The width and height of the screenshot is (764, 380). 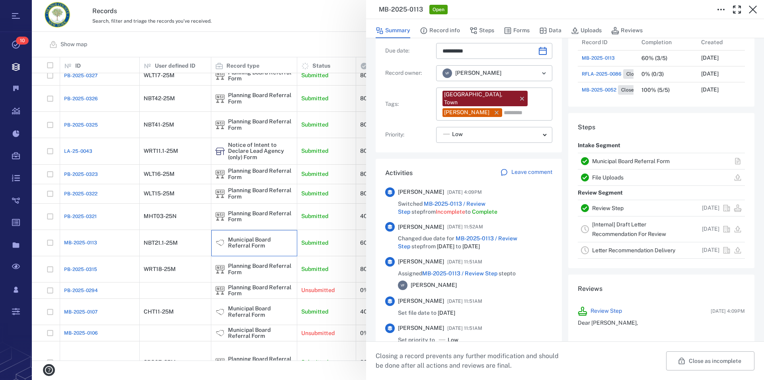 What do you see at coordinates (601, 74) in the screenshot?
I see `span: RFLA-2025-0086` at bounding box center [601, 74].